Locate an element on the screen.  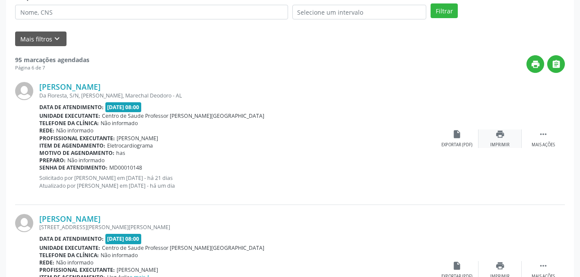
b: Item de agendamento: is located at coordinates (72, 146).